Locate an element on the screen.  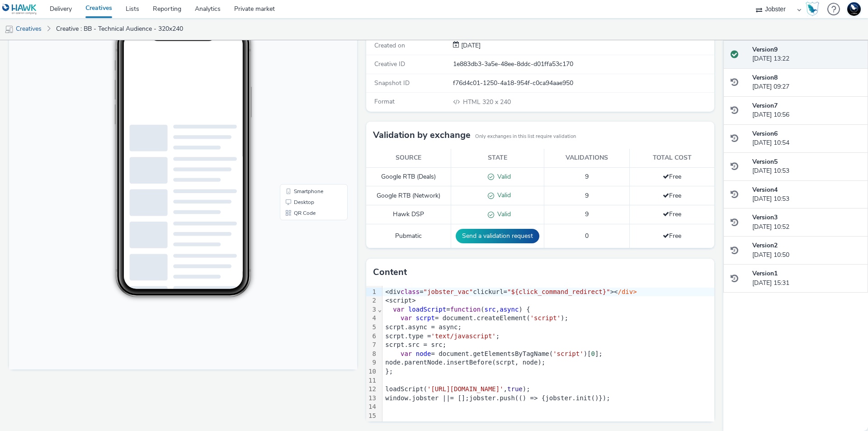
div: Hawk Academy is located at coordinates (812, 9).